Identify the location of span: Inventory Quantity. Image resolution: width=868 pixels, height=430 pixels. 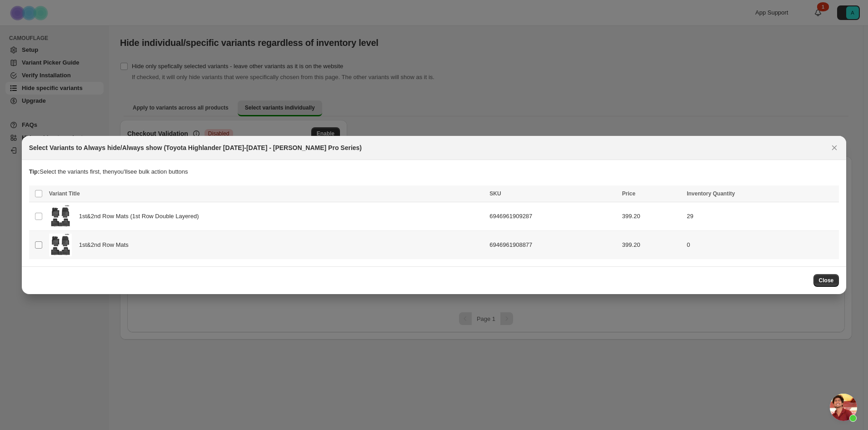
(711, 194).